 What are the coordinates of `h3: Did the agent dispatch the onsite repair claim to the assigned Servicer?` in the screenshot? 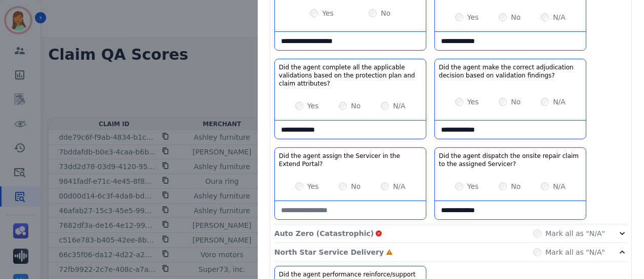 It's located at (511, 160).